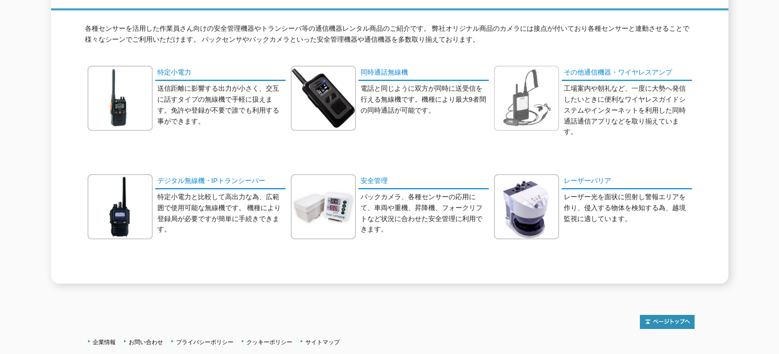  I want to click on a: プライバシーポリシー, so click(205, 342).